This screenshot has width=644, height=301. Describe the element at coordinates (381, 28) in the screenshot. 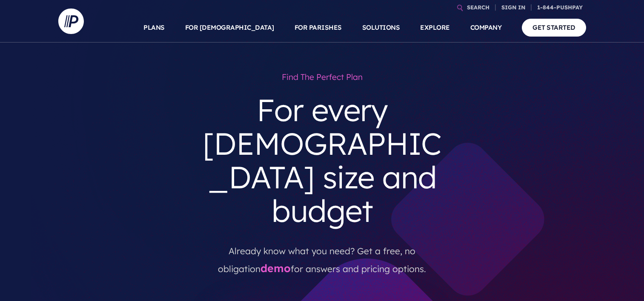

I see `a: SOLUTIONS` at that location.